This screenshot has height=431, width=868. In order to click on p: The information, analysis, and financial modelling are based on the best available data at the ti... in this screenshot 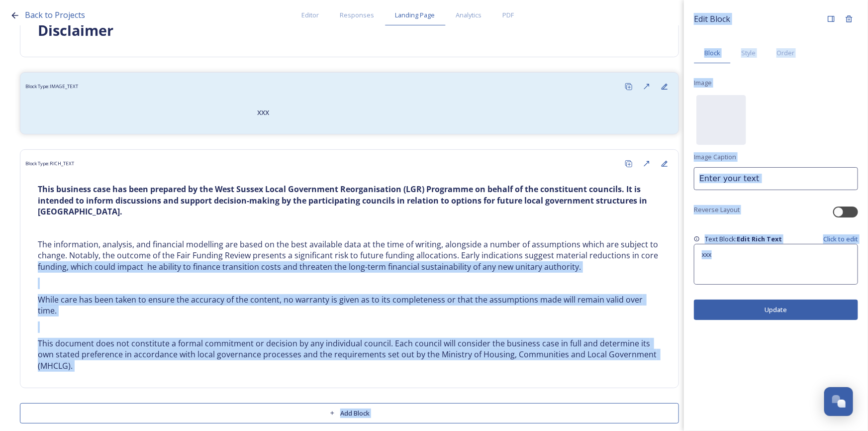, I will do `click(349, 256)`.